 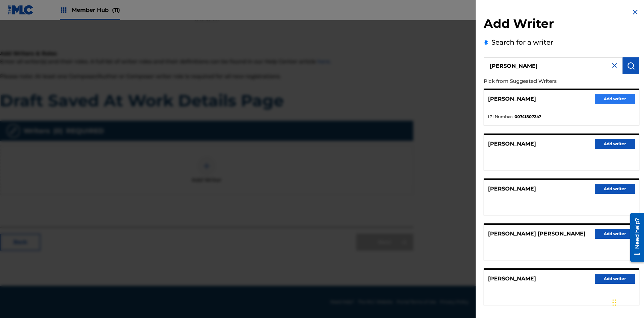 I want to click on strong: 00741807247, so click(x=527, y=117).